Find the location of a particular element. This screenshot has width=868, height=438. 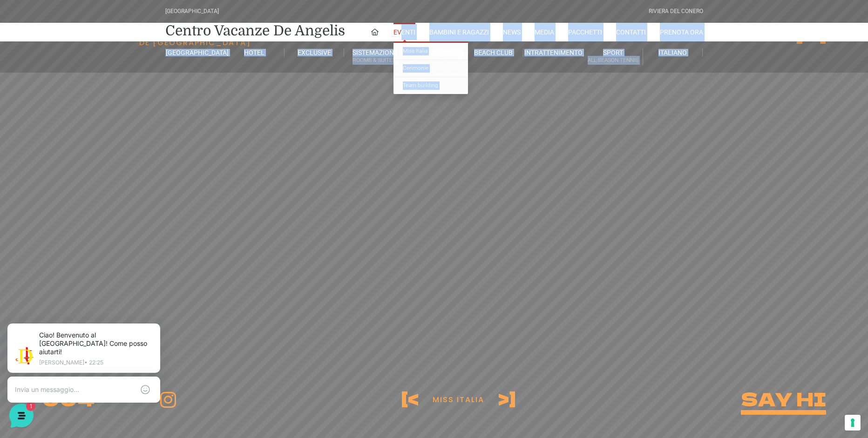

a: Pacchetti is located at coordinates (585, 32).